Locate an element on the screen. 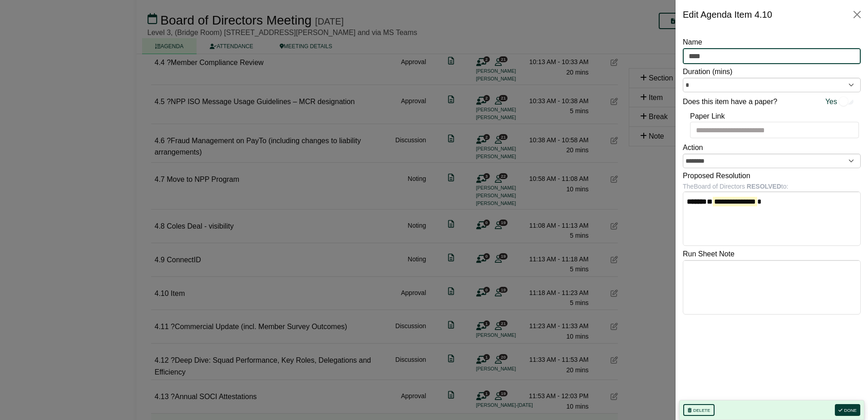 Image resolution: width=868 pixels, height=420 pixels. label: Action is located at coordinates (693, 148).